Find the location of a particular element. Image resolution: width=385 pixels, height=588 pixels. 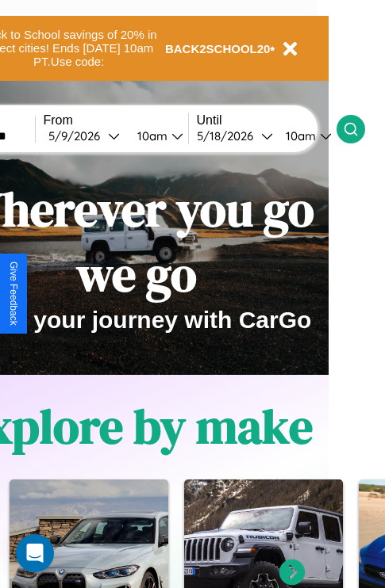

div: Give Feedback is located at coordinates (13, 294).